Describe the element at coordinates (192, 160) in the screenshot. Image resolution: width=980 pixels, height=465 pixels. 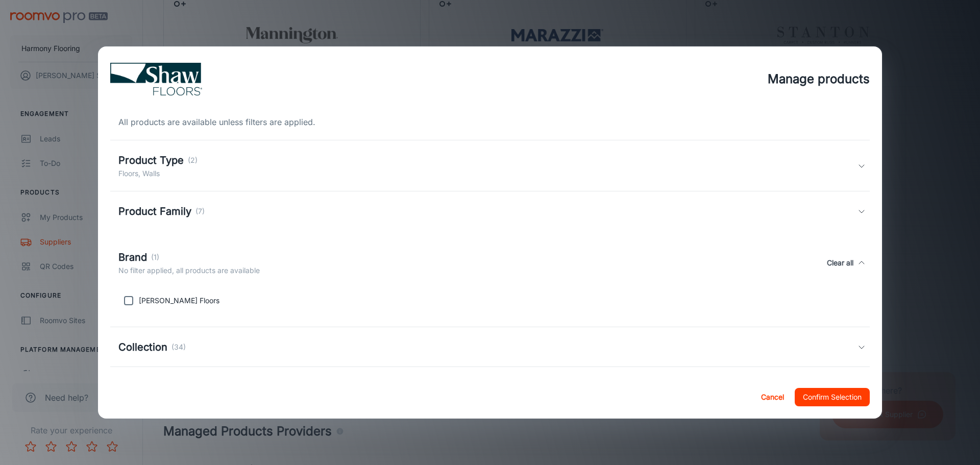
I see `p: (2)` at that location.